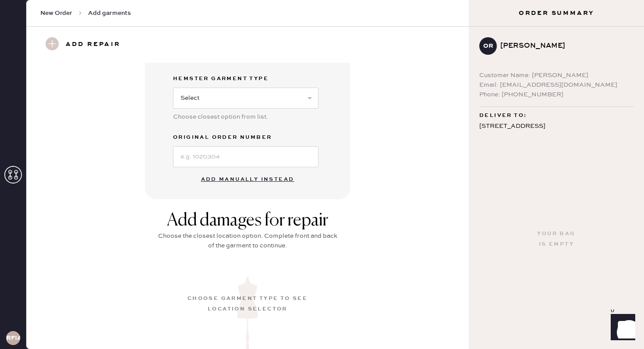 The image size is (644, 349). I want to click on h3: RFIA, so click(13, 338).